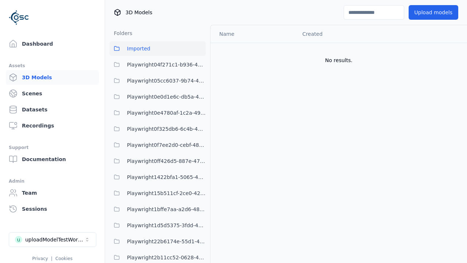  Describe the element at coordinates (158, 225) in the screenshot. I see `button: Playwright1d5d5375-3fdd-4b0e-8fd8-21d261a2c03b` at that location.